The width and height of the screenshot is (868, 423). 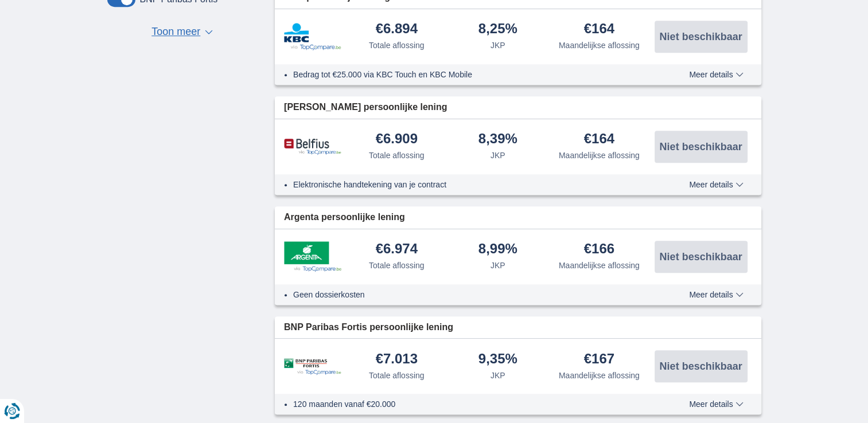 What do you see at coordinates (313, 256) in the screenshot?
I see `img: product.pl.alt Argenta` at bounding box center [313, 256].